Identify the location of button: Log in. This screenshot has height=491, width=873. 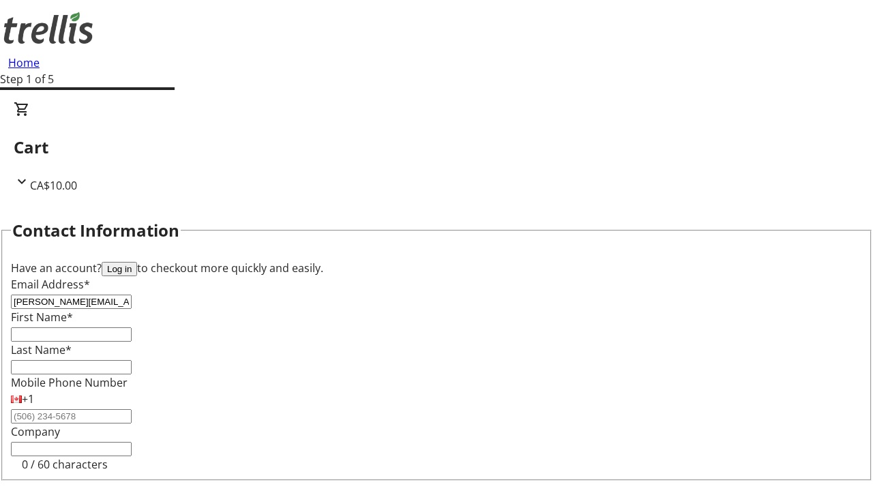
(119, 269).